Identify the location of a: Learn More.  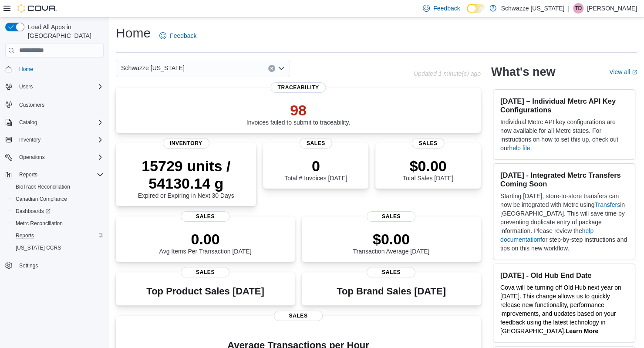
(581, 331).